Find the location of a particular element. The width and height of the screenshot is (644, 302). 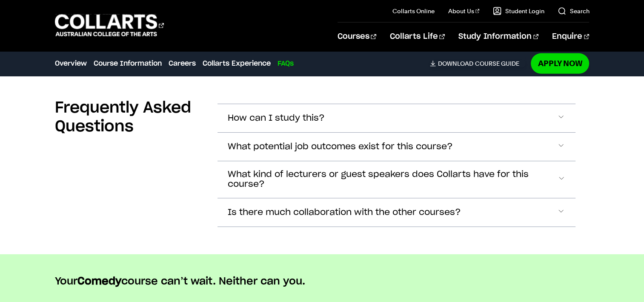

span: How can I study this? is located at coordinates (276, 118).